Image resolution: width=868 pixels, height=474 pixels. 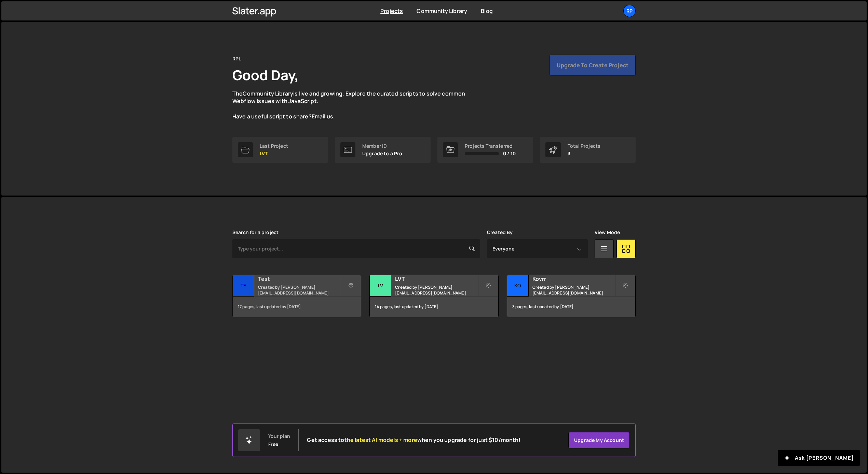 I want to click on h2: LVT, so click(x=436, y=279).